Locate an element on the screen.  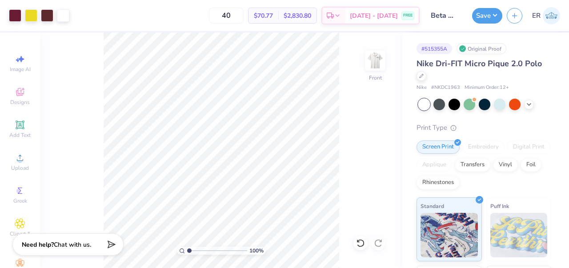
span: Nike is located at coordinates (422, 88).